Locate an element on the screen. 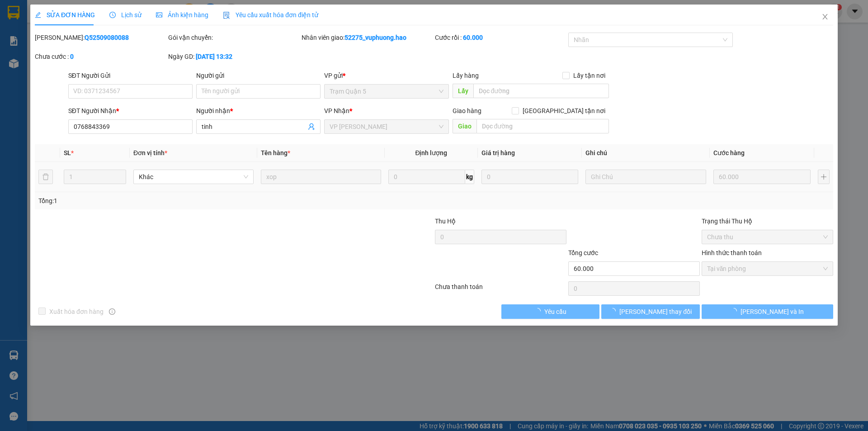 This screenshot has width=868, height=431. span: Giao hàng is located at coordinates (466, 111).